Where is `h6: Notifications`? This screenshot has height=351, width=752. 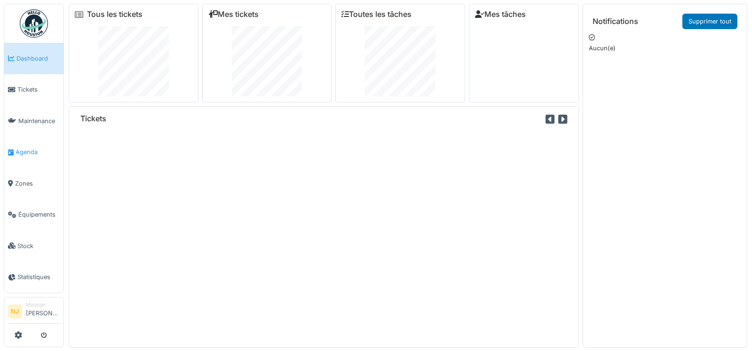 h6: Notifications is located at coordinates (615, 21).